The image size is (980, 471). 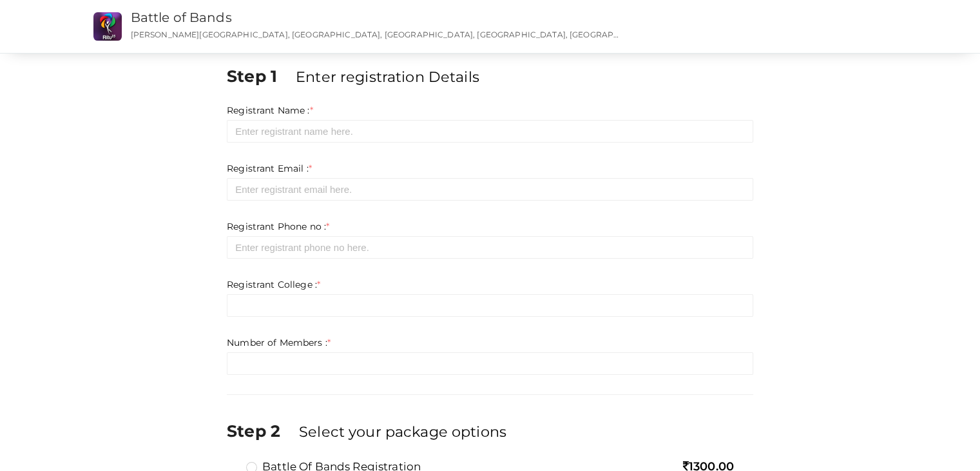 What do you see at coordinates (490, 246) in the screenshot?
I see `input: Enter registrant phone no here.` at bounding box center [490, 246].